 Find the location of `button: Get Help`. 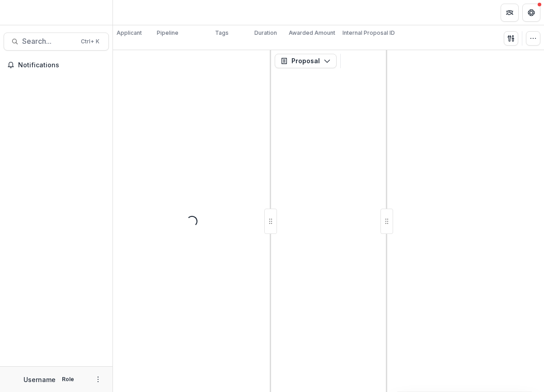

button: Get Help is located at coordinates (531, 12).